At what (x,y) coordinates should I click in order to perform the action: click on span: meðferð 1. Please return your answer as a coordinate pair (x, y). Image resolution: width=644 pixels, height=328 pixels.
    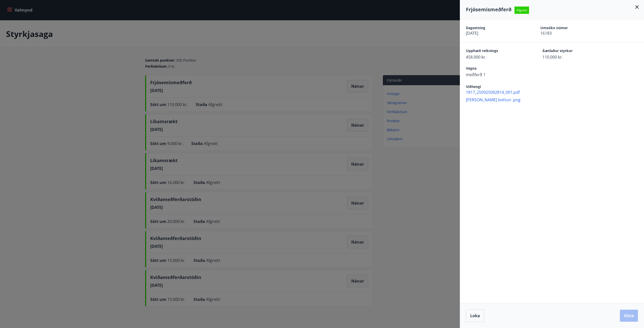
    Looking at the image, I should click on (495, 75).